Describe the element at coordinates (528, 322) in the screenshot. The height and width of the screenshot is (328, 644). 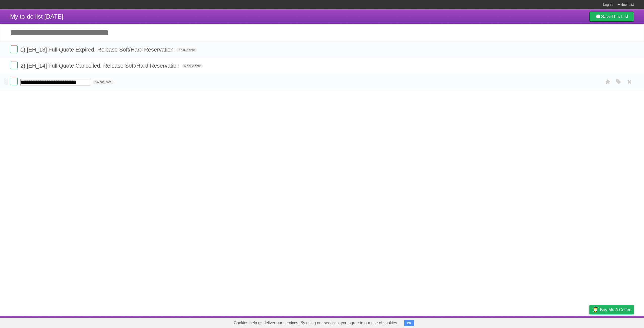
I see `a: About` at that location.